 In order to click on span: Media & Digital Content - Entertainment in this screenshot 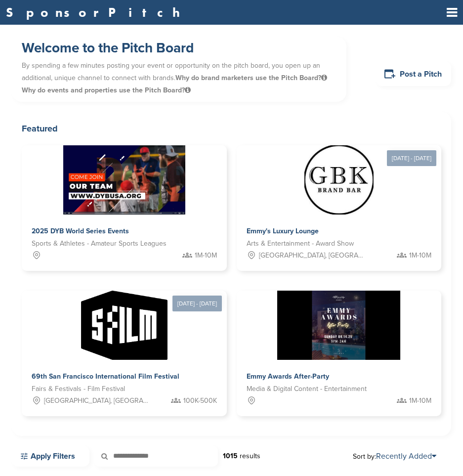, I will do `click(306, 388)`.